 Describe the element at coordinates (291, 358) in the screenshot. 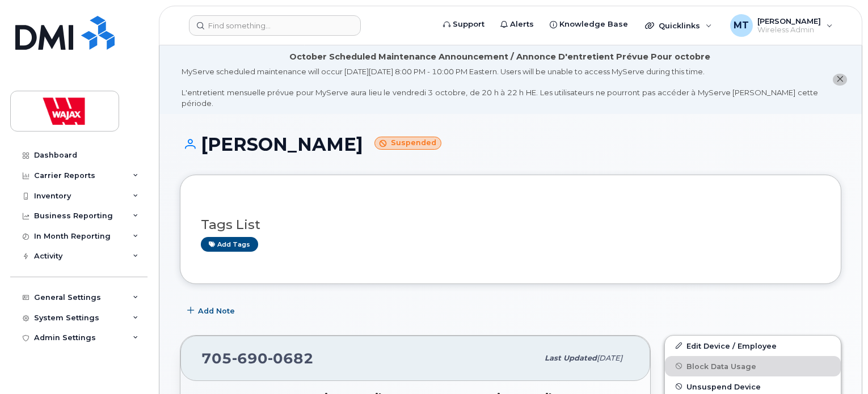

I see `span: 0682` at that location.